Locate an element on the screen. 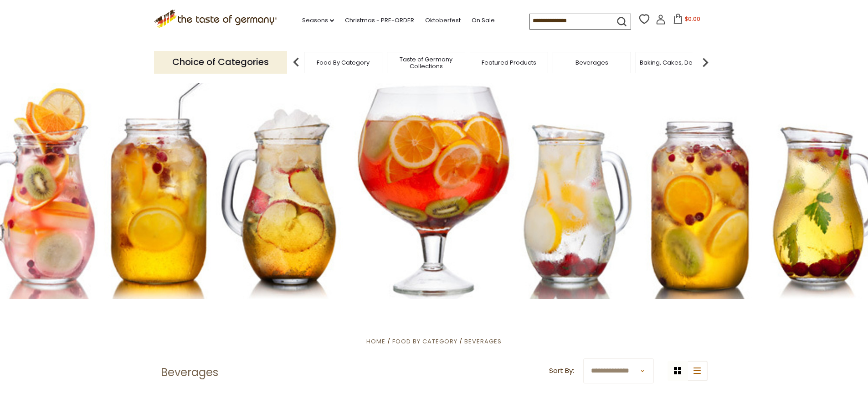 The height and width of the screenshot is (418, 868). a: Home is located at coordinates (376, 342).